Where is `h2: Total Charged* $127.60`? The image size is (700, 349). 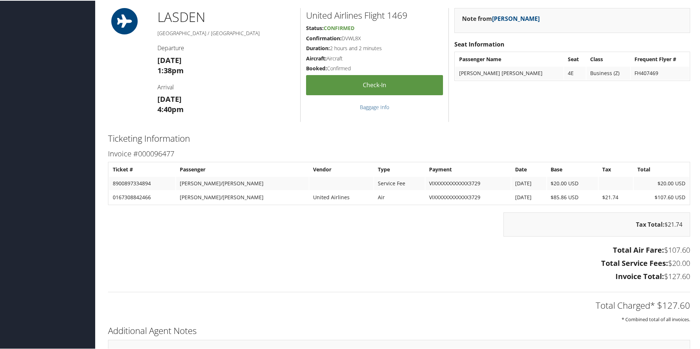 h2: Total Charged* $127.60 is located at coordinates (399, 305).